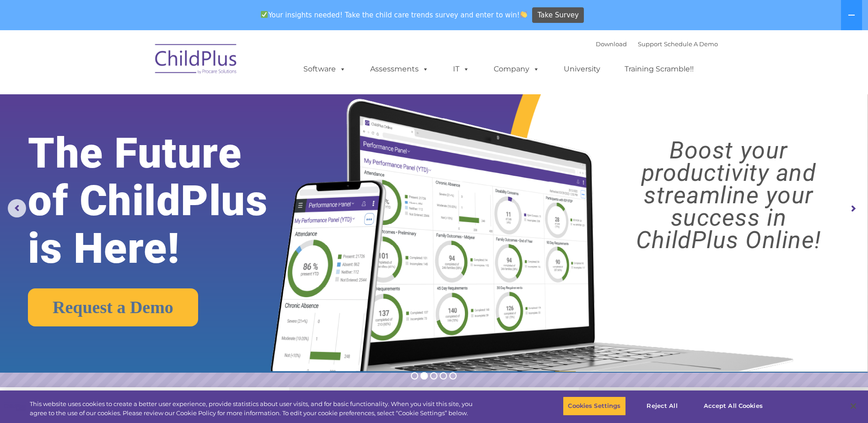 Image resolution: width=868 pixels, height=423 pixels. I want to click on rs-layer: The Future of ChildPlus is Here!, so click(166, 201).